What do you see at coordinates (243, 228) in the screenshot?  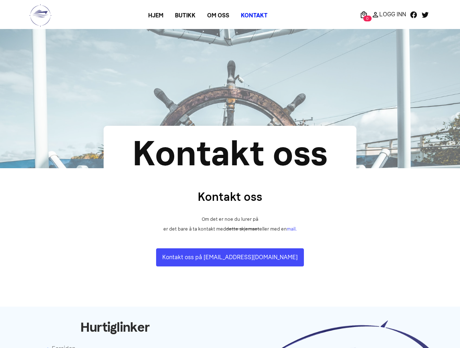 I see `s: dette skjemaet` at bounding box center [243, 228].